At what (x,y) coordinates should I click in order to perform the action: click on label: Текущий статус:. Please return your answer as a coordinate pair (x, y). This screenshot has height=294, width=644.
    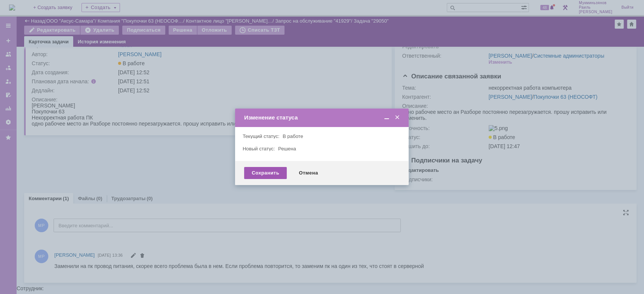
    Looking at the image, I should click on (261, 137).